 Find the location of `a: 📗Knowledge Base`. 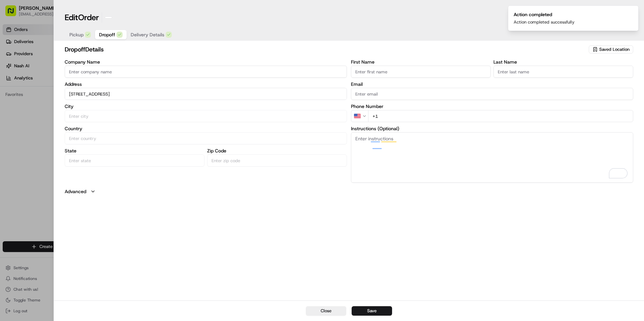

a: 📗Knowledge Base is located at coordinates (29, 154).